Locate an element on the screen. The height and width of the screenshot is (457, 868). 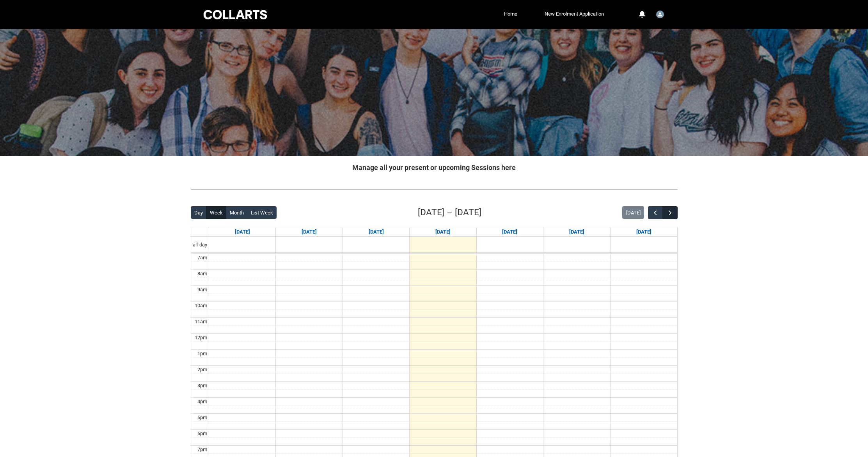
button: User Profile Student.satkins.20253256 is located at coordinates (660, 14).